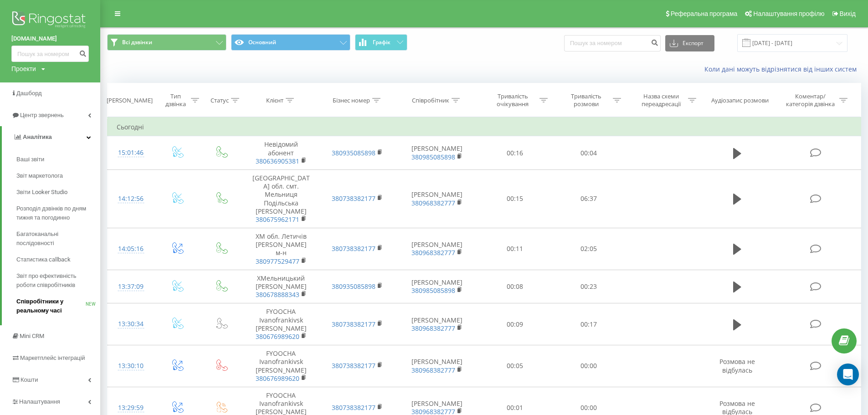  What do you see at coordinates (810, 100) in the screenshot?
I see `div: Коментар/категорія дзвінка` at bounding box center [810, 100].